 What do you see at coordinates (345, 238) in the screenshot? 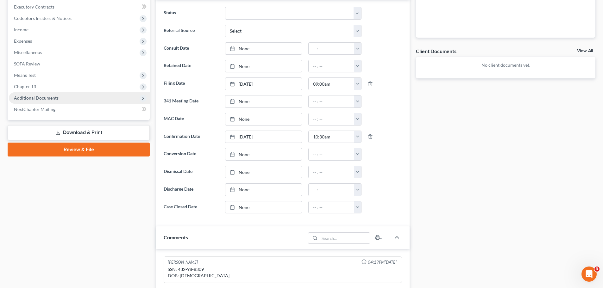
I see `input: Search...` at bounding box center [345, 238].